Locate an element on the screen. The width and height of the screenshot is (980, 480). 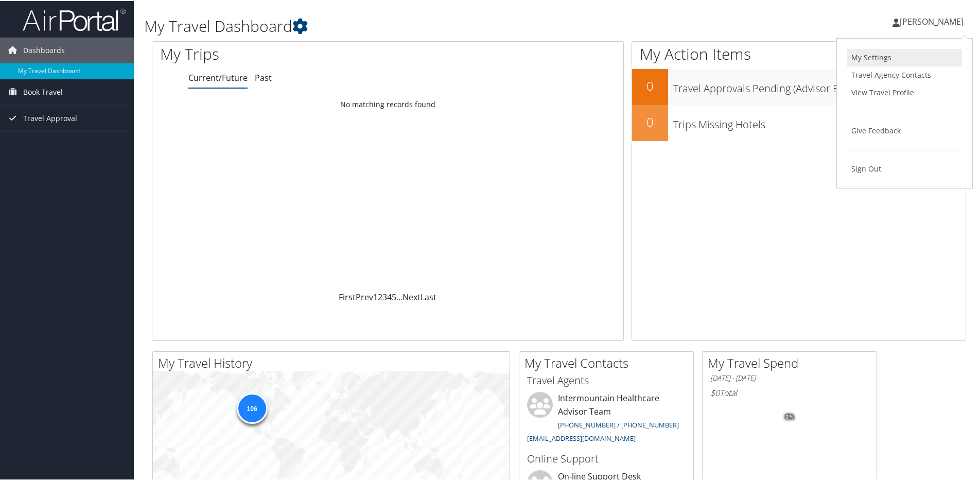
a: 3 is located at coordinates (385, 296).